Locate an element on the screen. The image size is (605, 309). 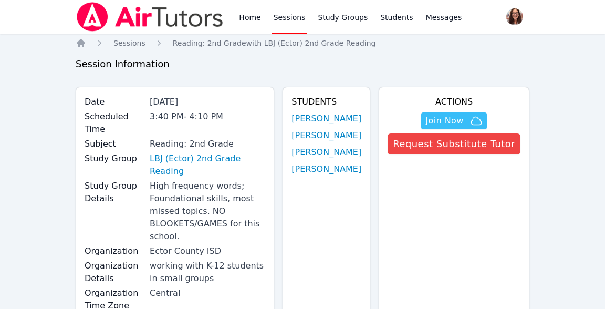
div: working with K-12 students in small groups is located at coordinates (208, 272).